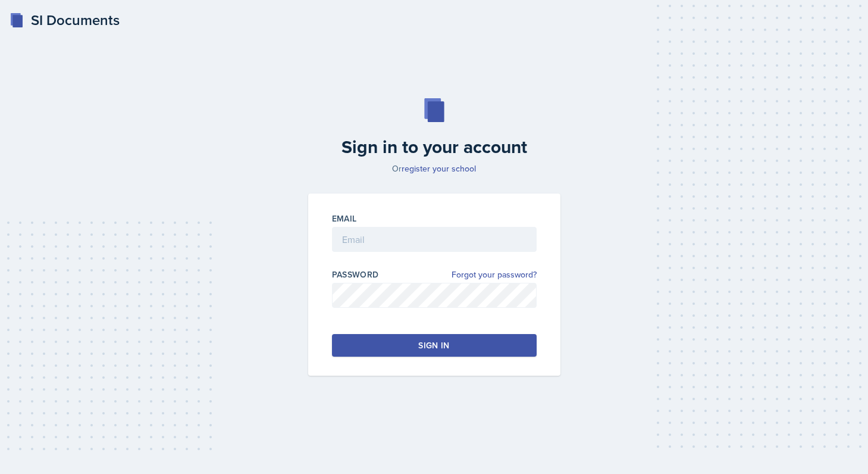 This screenshot has width=868, height=474. Describe the element at coordinates (434, 345) in the screenshot. I see `button: Sign in` at that location.